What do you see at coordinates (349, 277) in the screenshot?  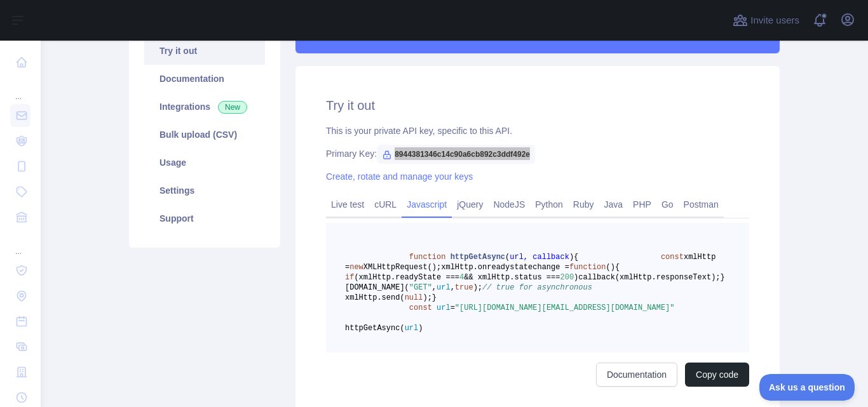 I see `span: if` at bounding box center [349, 277].